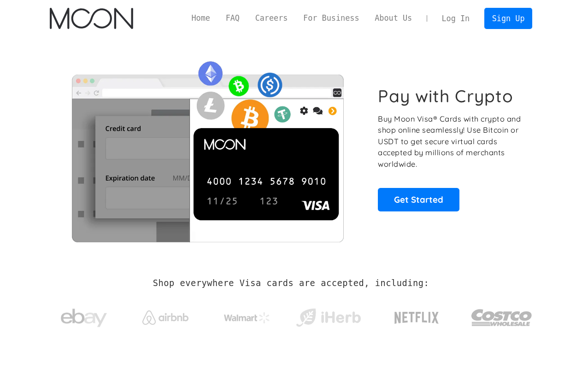 Image resolution: width=582 pixels, height=392 pixels. Describe the element at coordinates (207, 148) in the screenshot. I see `img: Moon Cards let you spend your crypto anywhere Visa is accepted.` at that location.